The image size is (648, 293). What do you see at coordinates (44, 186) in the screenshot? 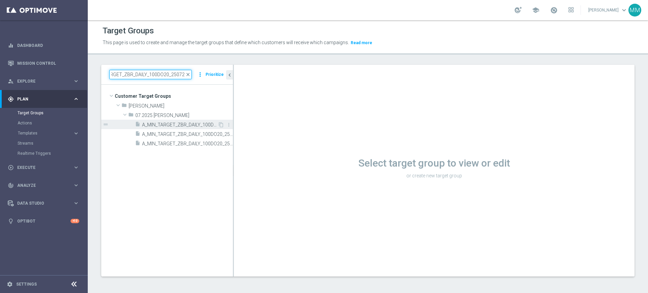
I see `button: track_changes Analyze keyboard_arrow_right` at bounding box center [44, 186].